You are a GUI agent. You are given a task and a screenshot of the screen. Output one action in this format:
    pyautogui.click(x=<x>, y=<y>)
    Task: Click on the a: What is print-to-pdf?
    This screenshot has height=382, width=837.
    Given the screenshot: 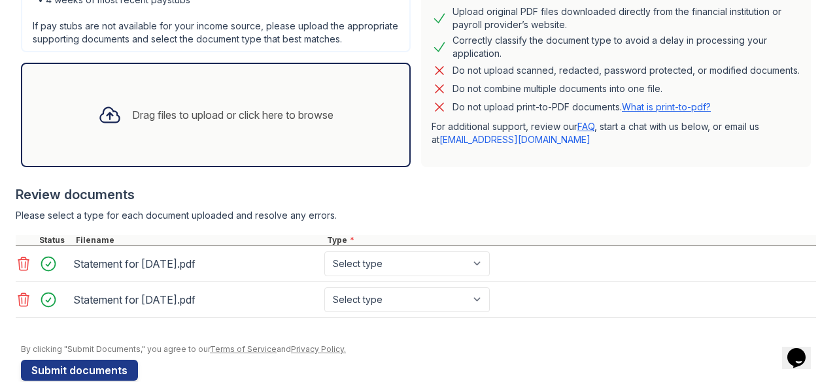 What is the action you would take?
    pyautogui.click(x=666, y=107)
    